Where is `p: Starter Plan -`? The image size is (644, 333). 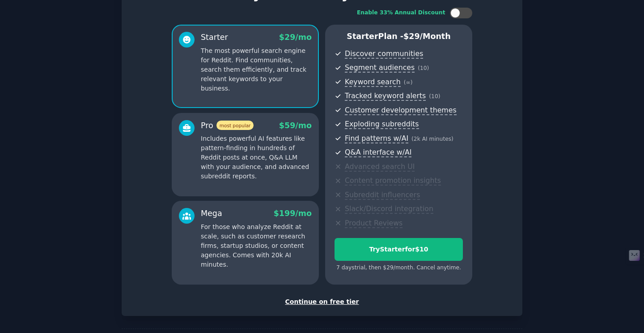
p: Starter Plan - is located at coordinates (398, 37).